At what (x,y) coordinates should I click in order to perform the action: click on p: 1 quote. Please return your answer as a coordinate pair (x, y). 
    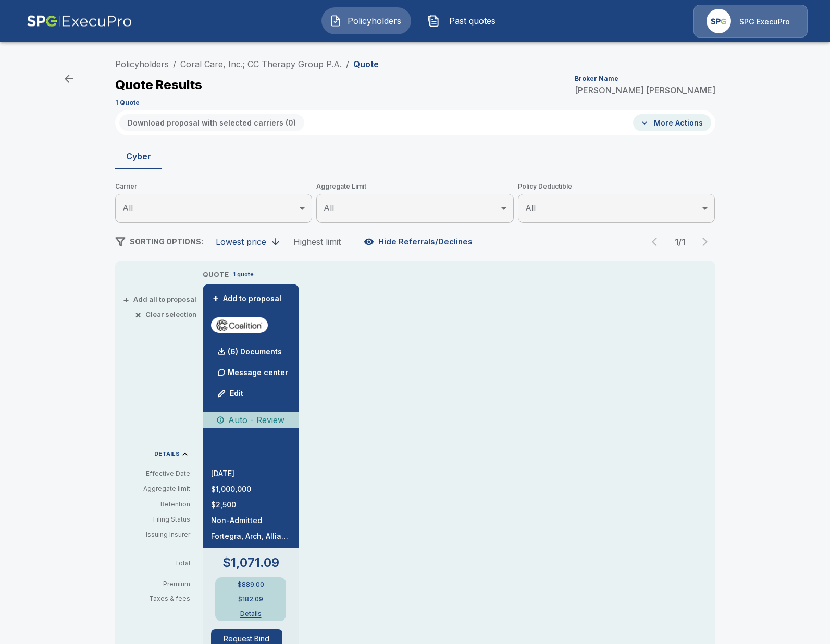
    Looking at the image, I should click on (244, 274).